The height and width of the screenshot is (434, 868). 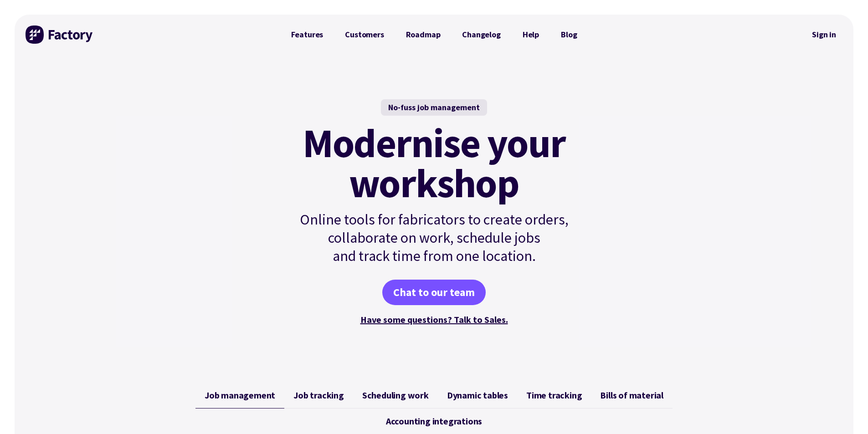 What do you see at coordinates (395, 395) in the screenshot?
I see `span: Scheduling work` at bounding box center [395, 395].